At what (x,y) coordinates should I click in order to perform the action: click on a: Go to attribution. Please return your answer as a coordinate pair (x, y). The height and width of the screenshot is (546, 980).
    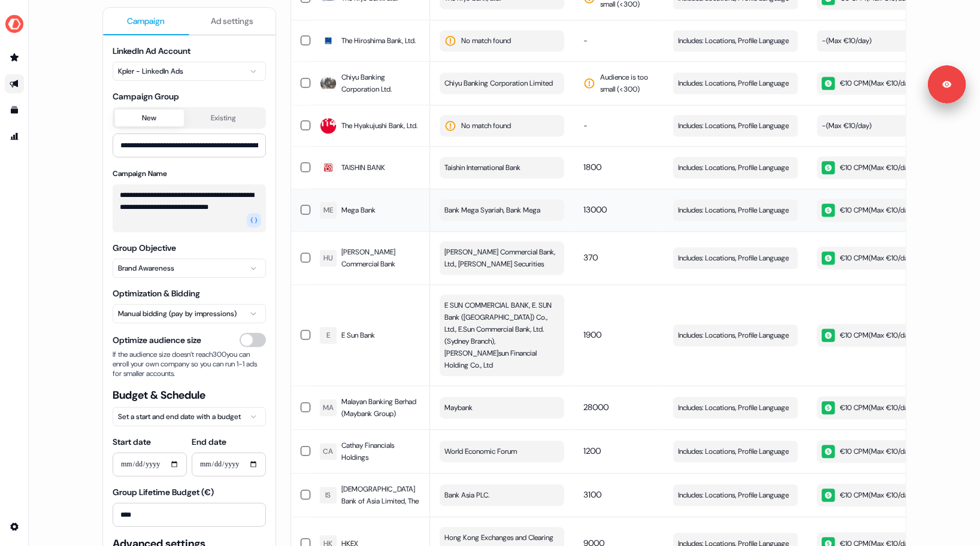
    Looking at the image, I should click on (14, 137).